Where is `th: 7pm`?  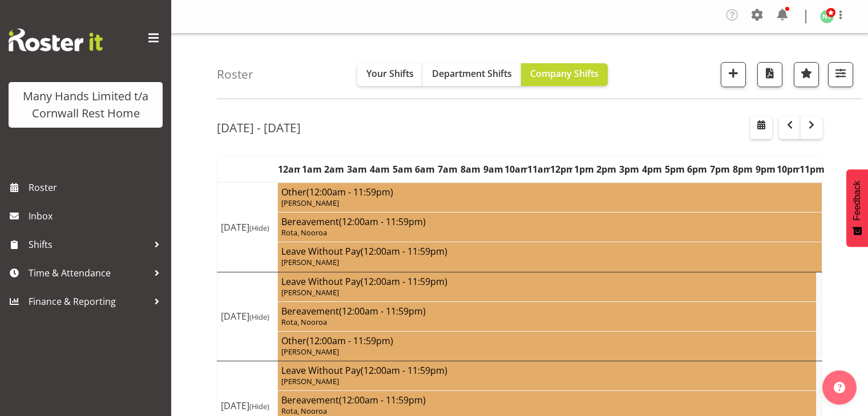 th: 7pm is located at coordinates (720, 170).